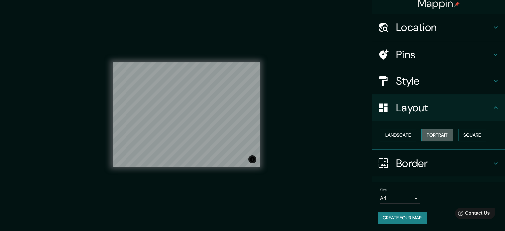 The image size is (505, 231). Describe the element at coordinates (439, 81) in the screenshot. I see `div: Style` at that location.